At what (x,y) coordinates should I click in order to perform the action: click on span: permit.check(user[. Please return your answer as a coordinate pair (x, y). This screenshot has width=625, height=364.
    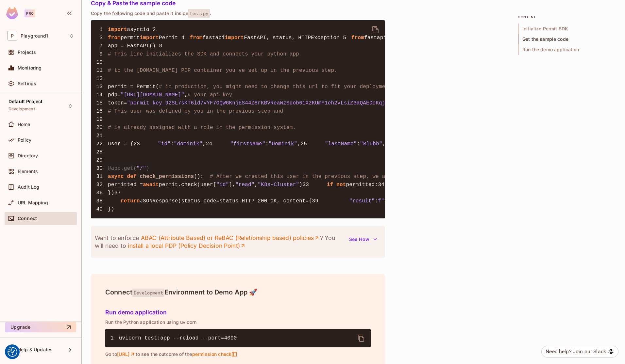
    Looking at the image, I should click on (188, 185).